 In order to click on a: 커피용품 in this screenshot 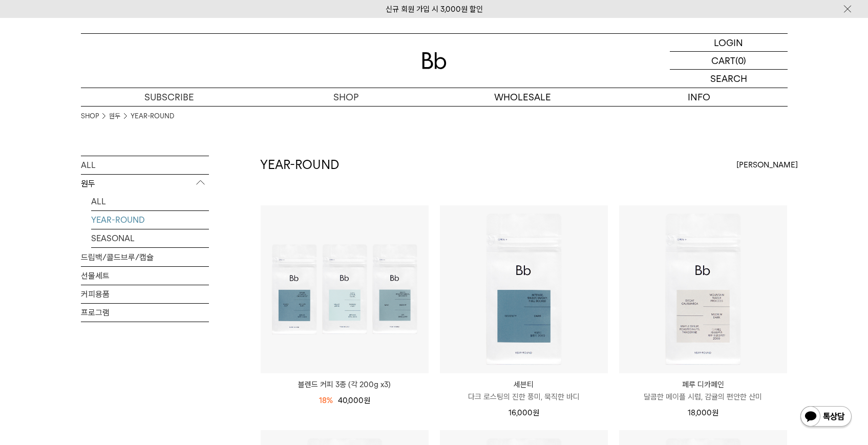, I will do `click(145, 294)`.